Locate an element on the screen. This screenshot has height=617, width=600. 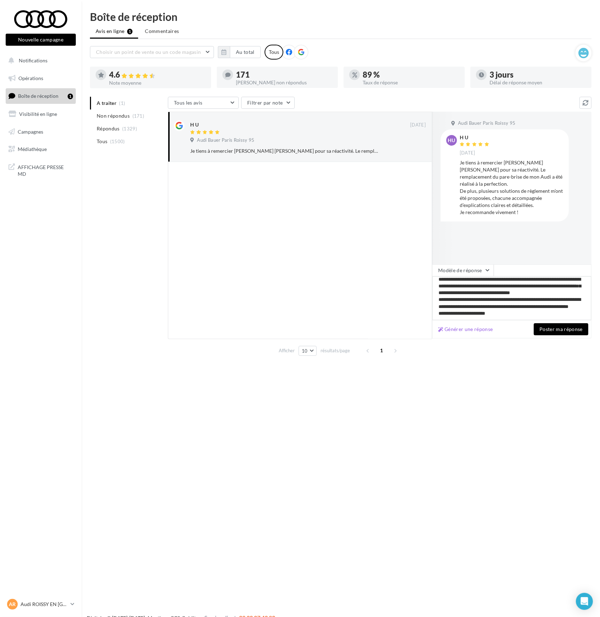
div: 4.6 is located at coordinates (157, 75).